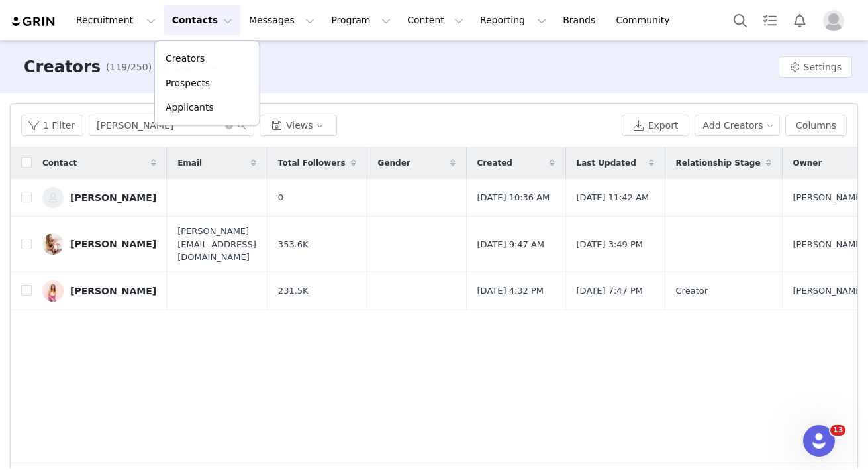  Describe the element at coordinates (800, 20) in the screenshot. I see `button: Notifications` at that location.